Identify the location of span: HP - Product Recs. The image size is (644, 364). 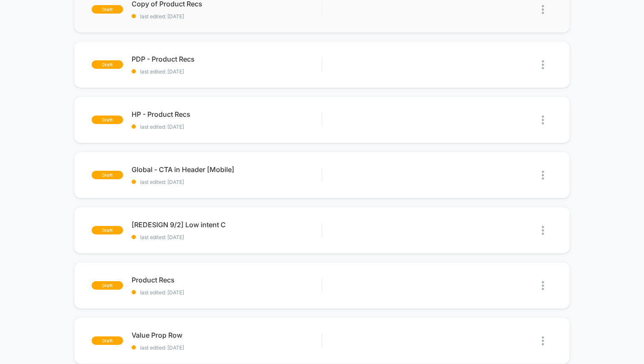
(227, 114).